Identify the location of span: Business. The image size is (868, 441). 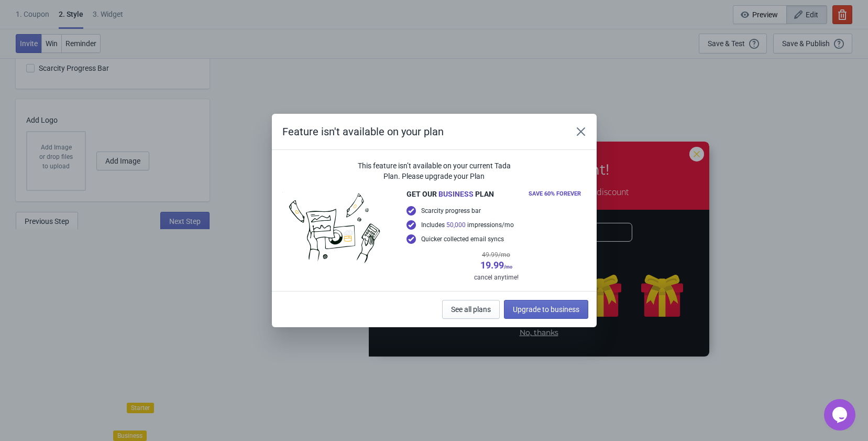
(456, 194).